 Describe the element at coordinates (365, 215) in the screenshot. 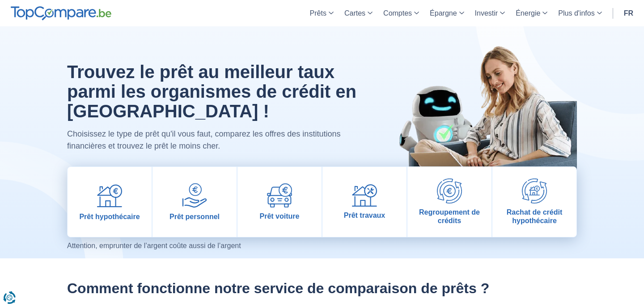

I see `span: Prêt travaux` at that location.